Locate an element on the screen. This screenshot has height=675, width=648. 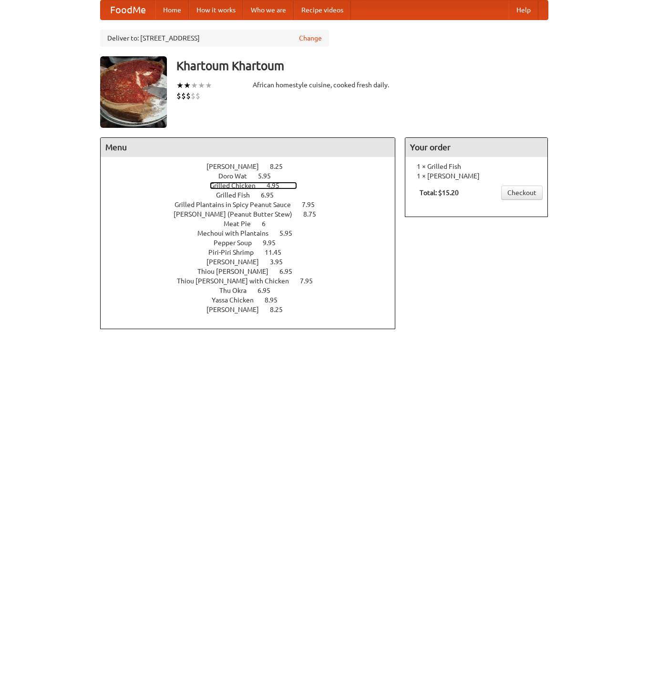
span: 6 is located at coordinates (269, 224).